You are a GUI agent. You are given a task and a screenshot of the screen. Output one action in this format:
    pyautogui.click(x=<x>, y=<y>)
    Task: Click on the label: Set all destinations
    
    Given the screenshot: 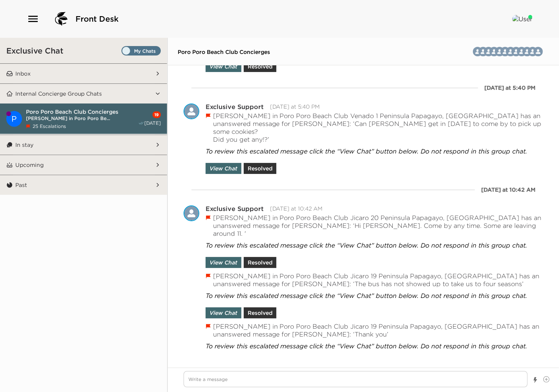 What is the action you would take?
    pyautogui.click(x=141, y=51)
    